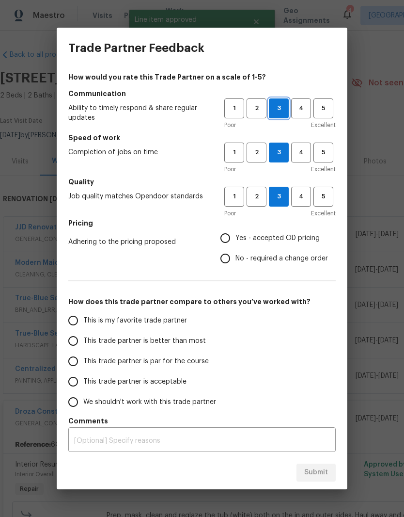 This screenshot has height=517, width=404. I want to click on span: Adhering to the pricing proposed, so click(137, 242).